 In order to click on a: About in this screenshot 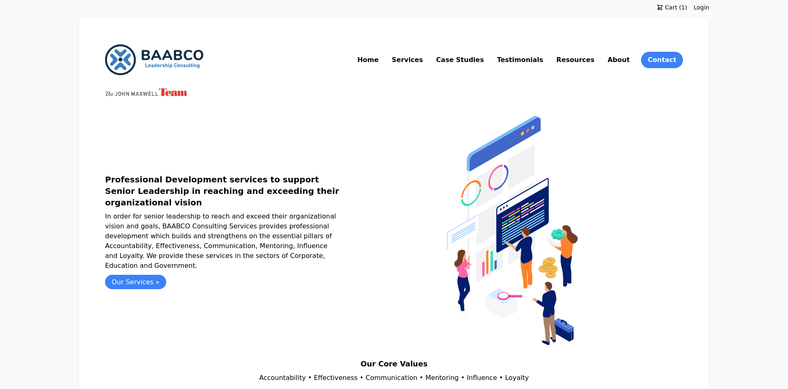, I will do `click(619, 60)`.